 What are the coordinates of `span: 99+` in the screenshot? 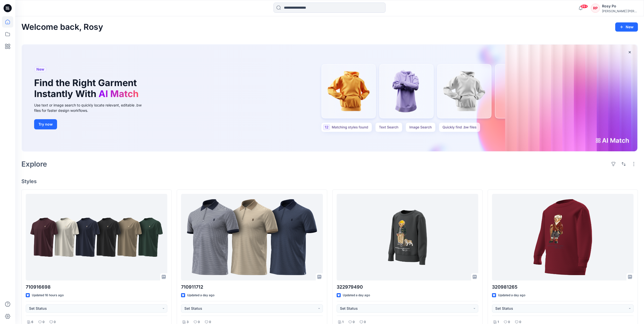 It's located at (584, 6).